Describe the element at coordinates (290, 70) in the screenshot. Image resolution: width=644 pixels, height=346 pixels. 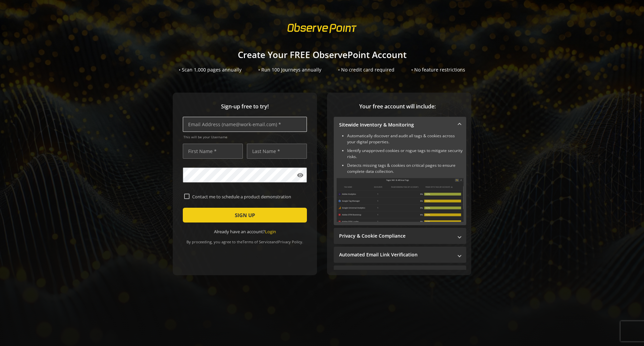
I see `div: • Run 100 Journeys annually` at that location.